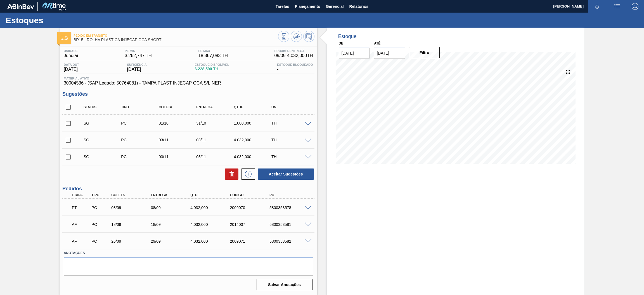 This screenshot has width=644, height=295. Describe the element at coordinates (424, 53) in the screenshot. I see `button: Filtro` at that location.